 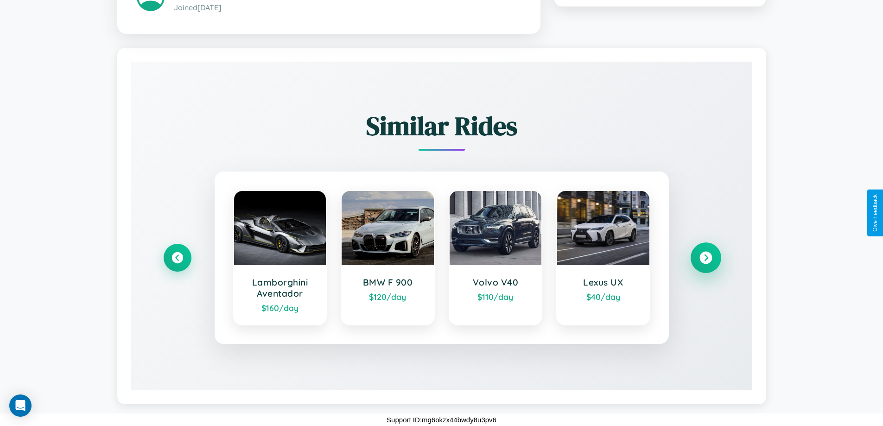 I want to click on a: Lexus UX$40/day, so click(x=603, y=258).